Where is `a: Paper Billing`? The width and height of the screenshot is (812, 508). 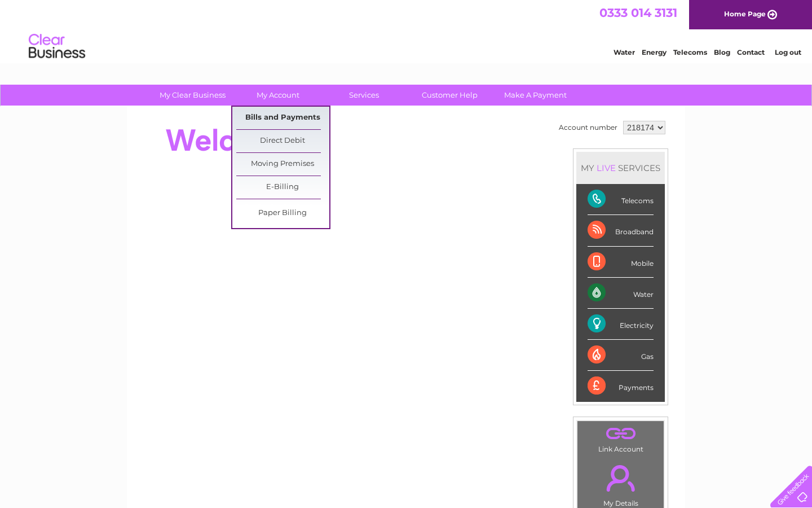 a: Paper Billing is located at coordinates (283, 214).